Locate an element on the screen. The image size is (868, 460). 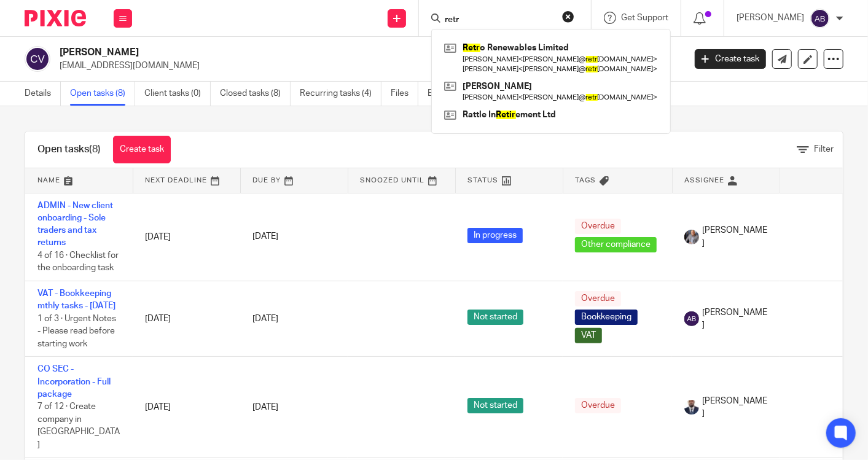
span: Get Support is located at coordinates (645, 18).